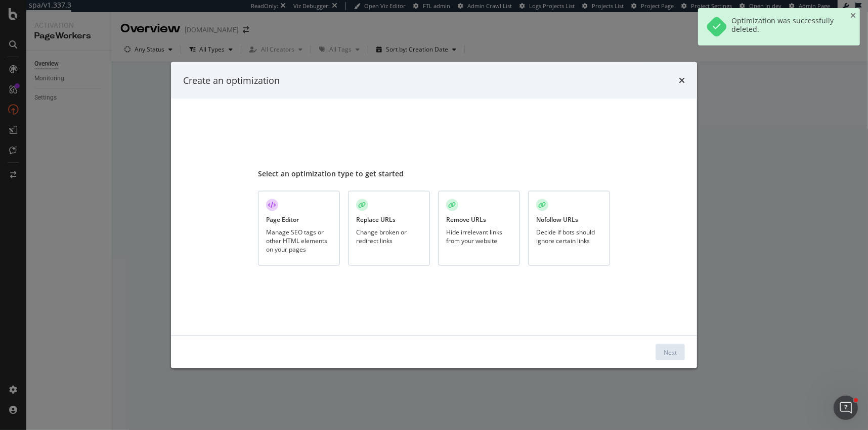 The image size is (868, 430). I want to click on div: Optimization was successfully deleted., so click(787, 27).